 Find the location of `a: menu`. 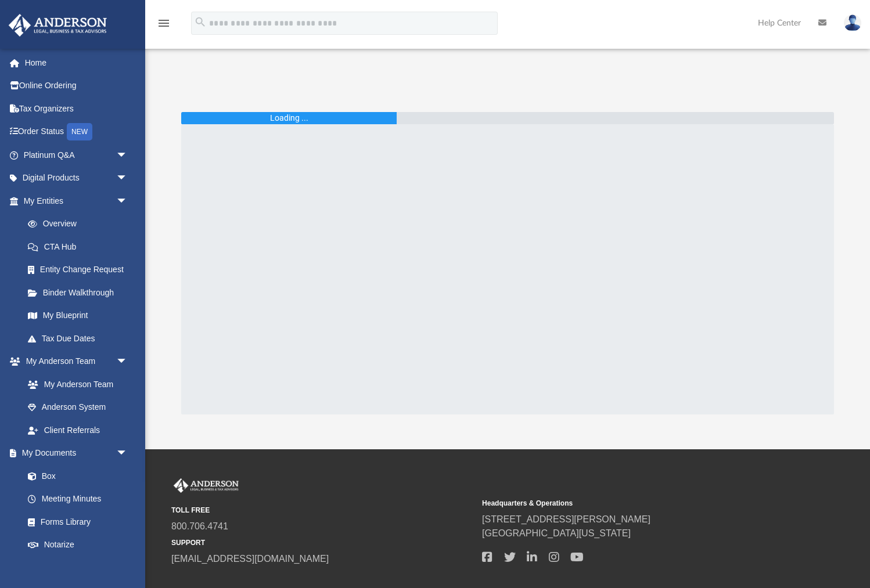

a: menu is located at coordinates (163, 26).